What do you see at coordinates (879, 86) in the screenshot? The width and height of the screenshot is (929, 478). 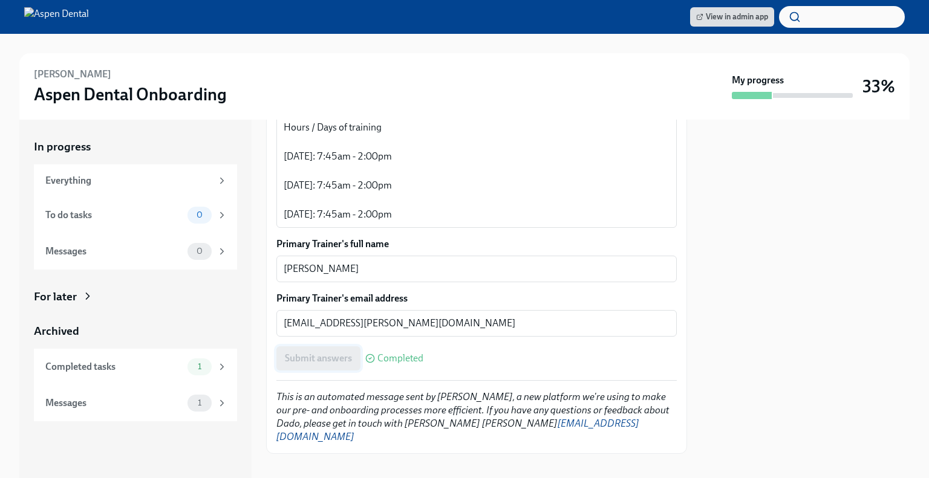 I see `h3: 33%` at bounding box center [879, 86].